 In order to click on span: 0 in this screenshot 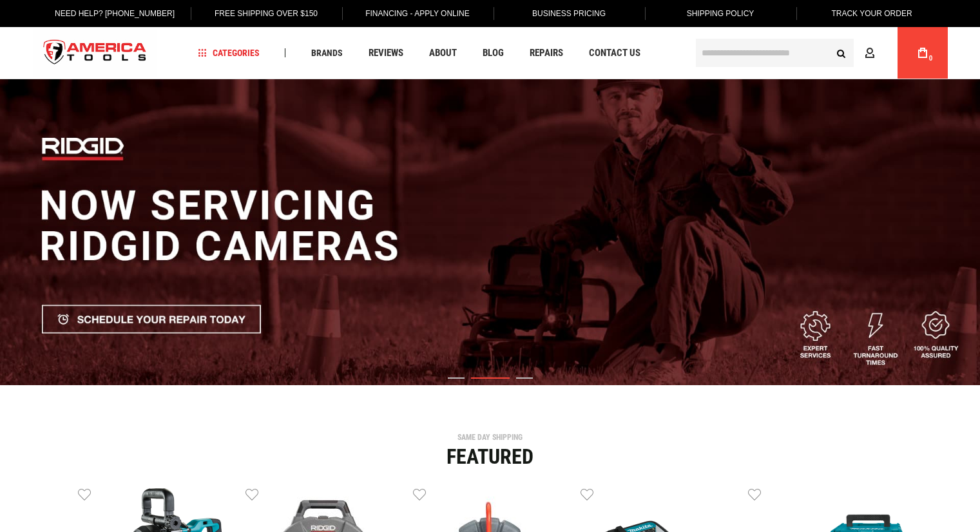, I will do `click(931, 58)`.